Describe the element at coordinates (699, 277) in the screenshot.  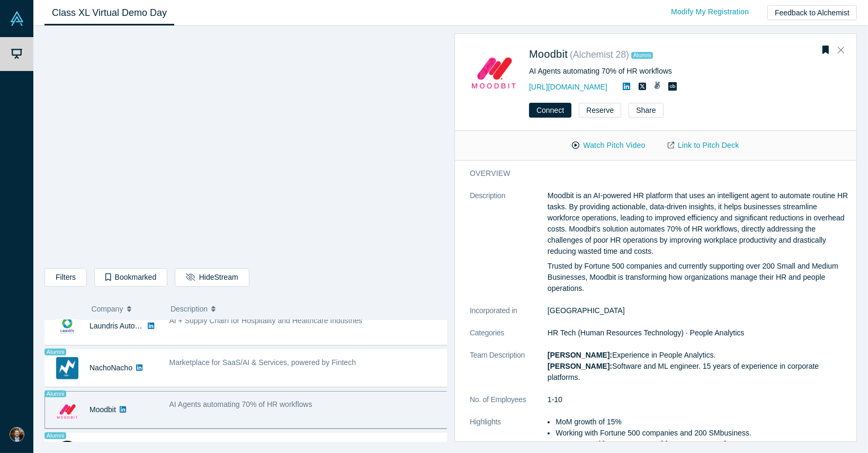
I see `p: Trusted by Fortune 500 companies and currently supporting over 200 Small and Medium Businesses, M...` at that location.